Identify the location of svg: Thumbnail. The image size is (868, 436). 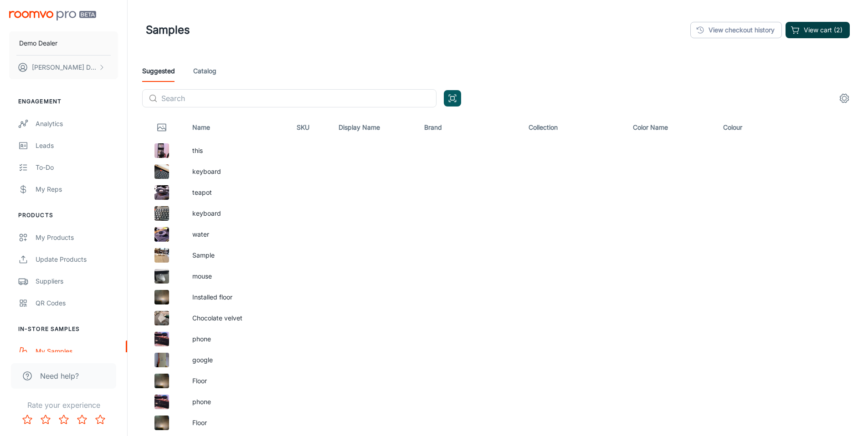
(162, 128).